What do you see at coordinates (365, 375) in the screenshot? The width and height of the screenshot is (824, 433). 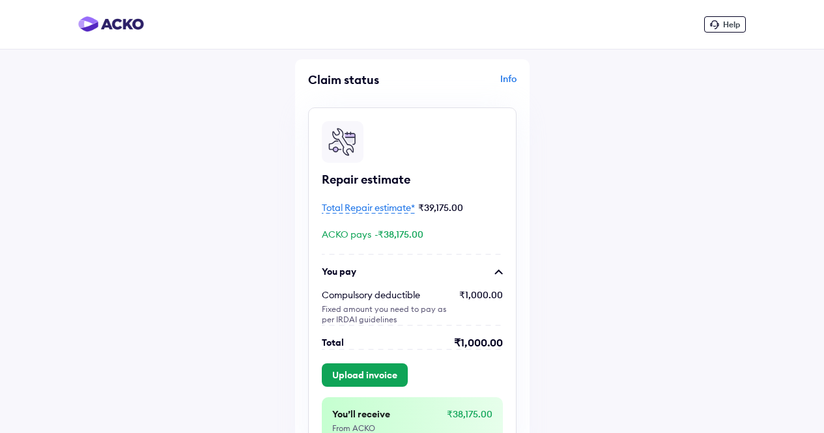 I see `button: Upload invoice` at bounding box center [365, 375].